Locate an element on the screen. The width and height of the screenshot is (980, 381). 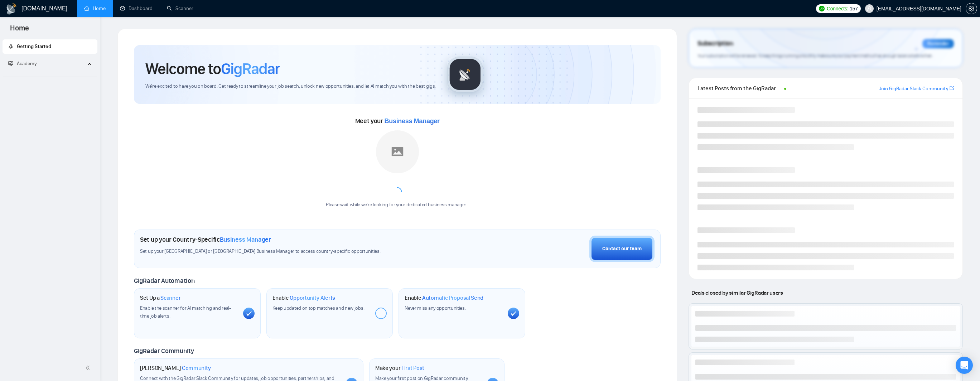
button: setting is located at coordinates (971, 8).